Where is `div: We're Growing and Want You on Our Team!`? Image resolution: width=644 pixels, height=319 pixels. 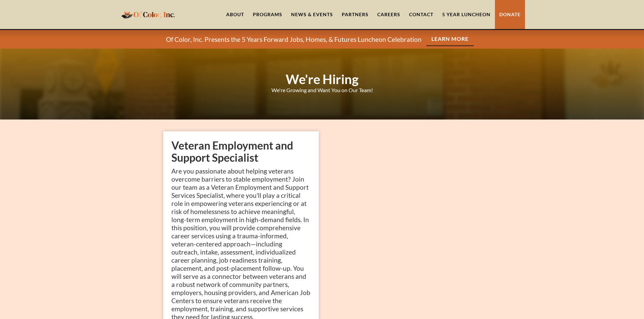
div: We're Growing and Want You on Our Team! is located at coordinates (322, 90).